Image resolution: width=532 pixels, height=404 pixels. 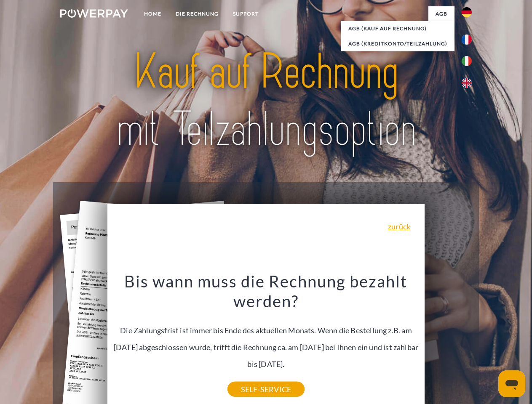 What do you see at coordinates (441, 14) in the screenshot?
I see `a: agb` at bounding box center [441, 14].